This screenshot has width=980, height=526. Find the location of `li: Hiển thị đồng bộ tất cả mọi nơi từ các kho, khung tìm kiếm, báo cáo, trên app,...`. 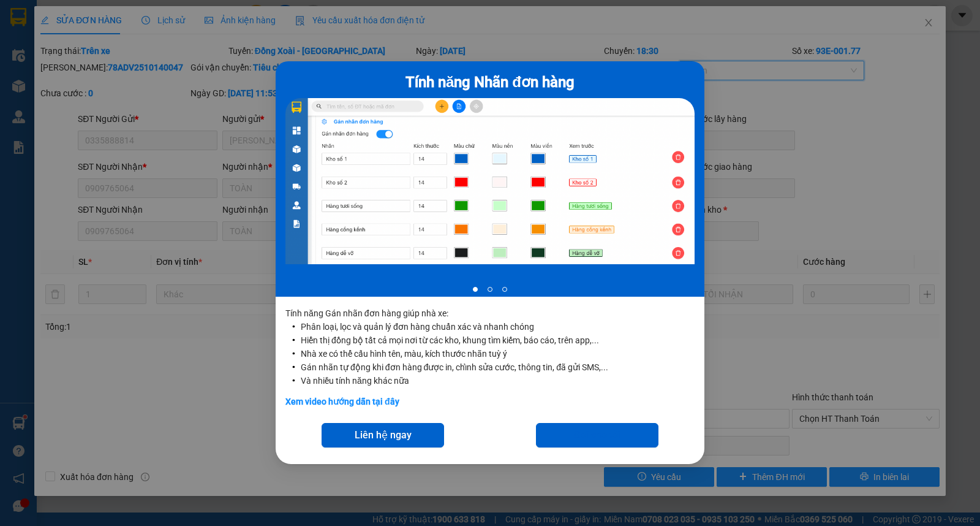

li: Hiển thị đồng bộ tất cả mọi nơi từ các kho, khung tìm kiếm, báo cáo, trên app,... is located at coordinates (497, 341).